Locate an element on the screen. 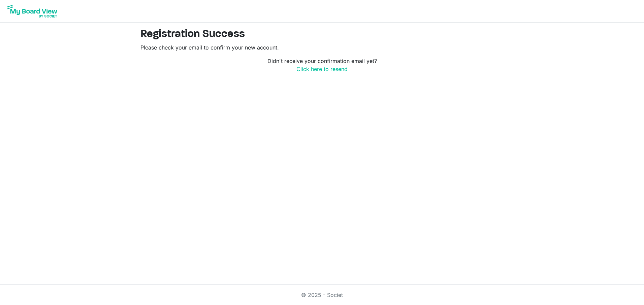  h2: Registration Success is located at coordinates (322, 34).